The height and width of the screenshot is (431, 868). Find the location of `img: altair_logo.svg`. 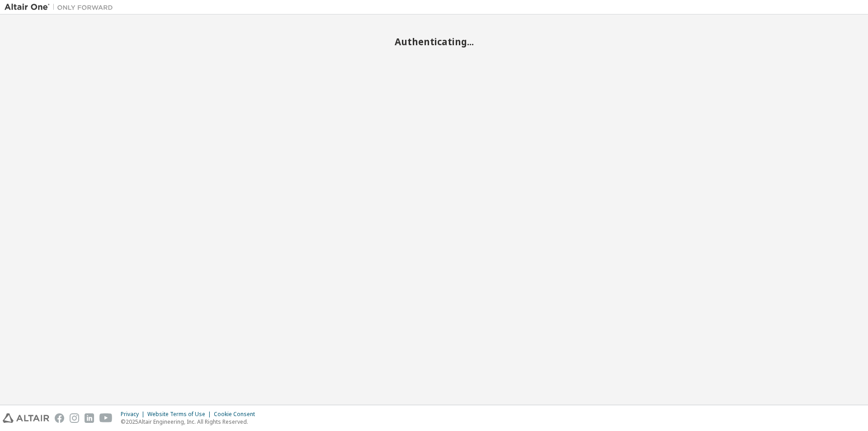

img: altair_logo.svg is located at coordinates (26, 418).